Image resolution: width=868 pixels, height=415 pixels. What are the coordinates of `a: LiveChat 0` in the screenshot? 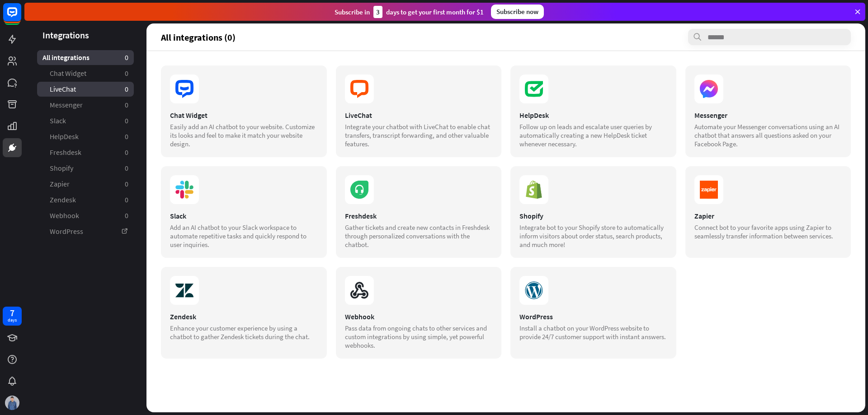 It's located at (85, 89).